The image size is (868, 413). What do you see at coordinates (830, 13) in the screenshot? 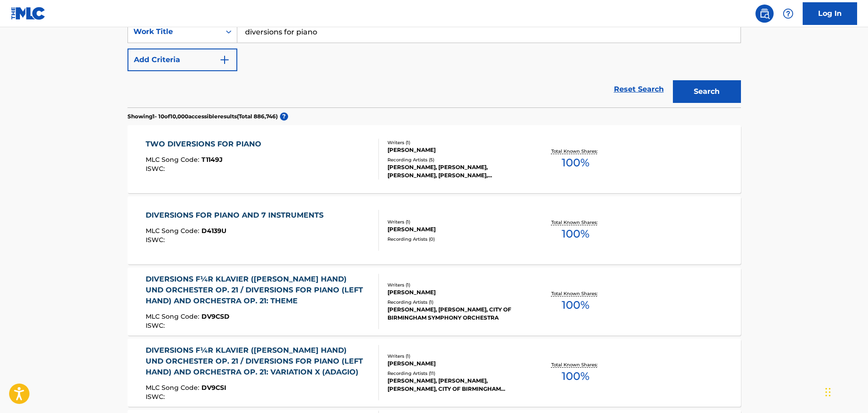
I see `a: Log In` at bounding box center [830, 13].